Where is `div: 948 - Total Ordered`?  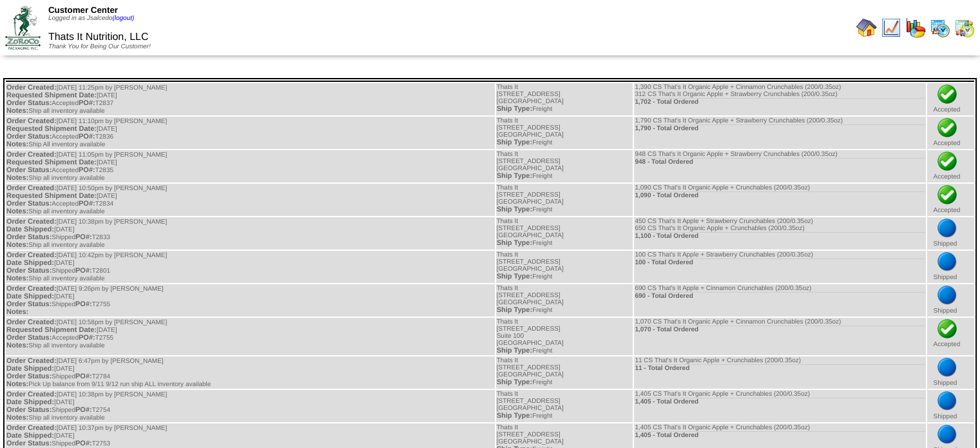 div: 948 - Total Ordered is located at coordinates (779, 162).